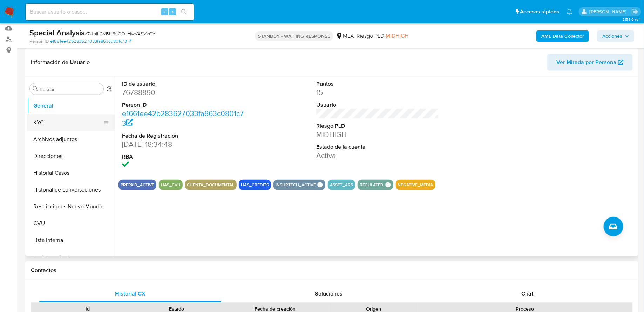 The height and width of the screenshot is (312, 644). I want to click on span: Chat, so click(528, 293).